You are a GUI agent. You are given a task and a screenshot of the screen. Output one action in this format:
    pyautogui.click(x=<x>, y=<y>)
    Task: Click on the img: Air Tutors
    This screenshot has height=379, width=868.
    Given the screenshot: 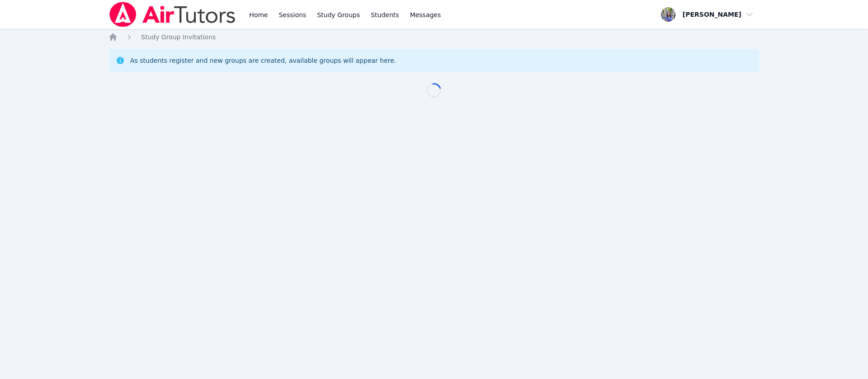 What is the action you would take?
    pyautogui.click(x=172, y=14)
    